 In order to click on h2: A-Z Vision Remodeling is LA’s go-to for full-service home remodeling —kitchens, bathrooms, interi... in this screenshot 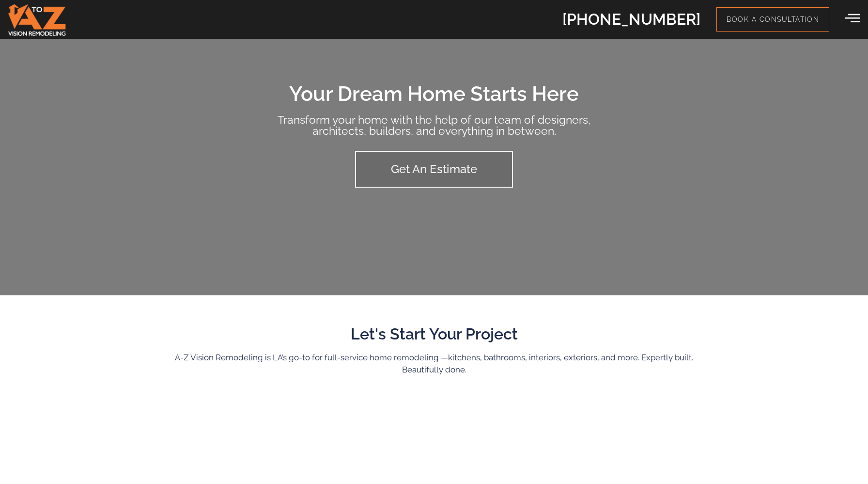, I will do `click(434, 364)`.